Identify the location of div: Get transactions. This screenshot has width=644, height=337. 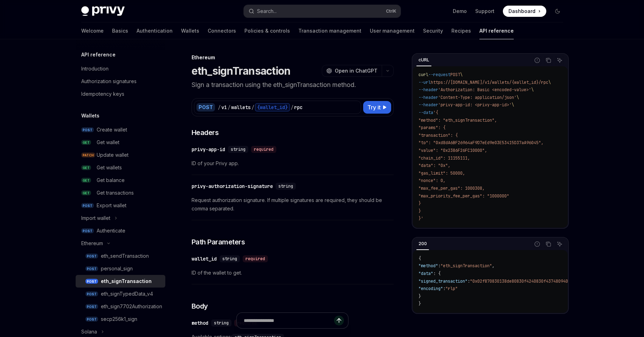
(115, 193).